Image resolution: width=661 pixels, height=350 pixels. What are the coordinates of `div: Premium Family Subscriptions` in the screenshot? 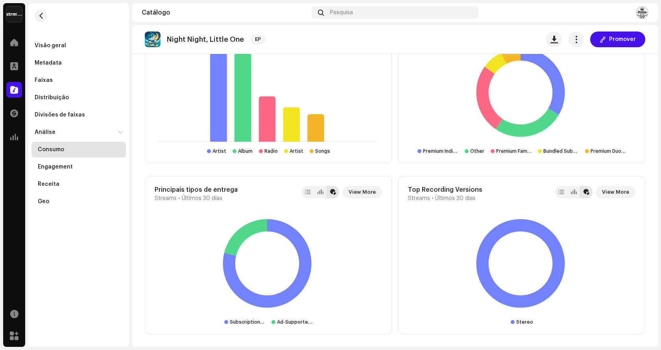 It's located at (514, 151).